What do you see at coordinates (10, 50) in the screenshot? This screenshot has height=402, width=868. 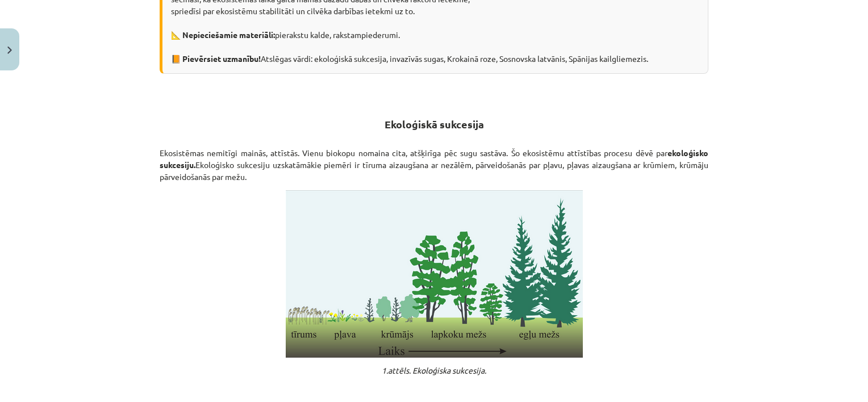 I see `img: icon-close-lesson-0947bae3869378f0d4975bcd49f059093ad1ed9edebbc8119c70593378902aed.svg` at bounding box center [10, 50].